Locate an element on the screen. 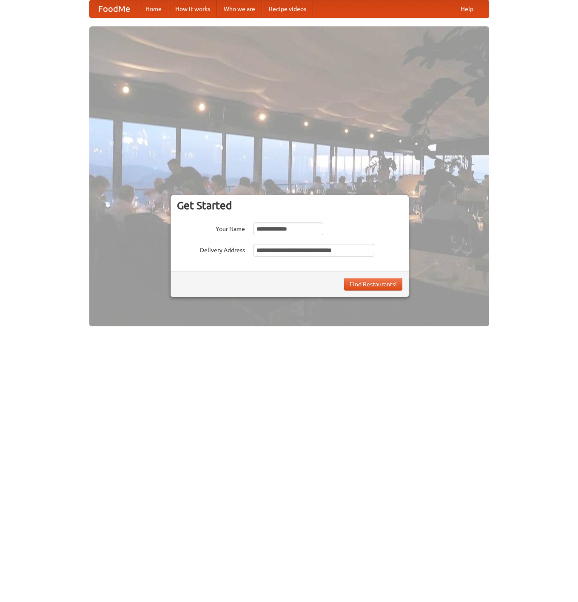 The image size is (578, 602). h3: Get Started is located at coordinates (290, 205).